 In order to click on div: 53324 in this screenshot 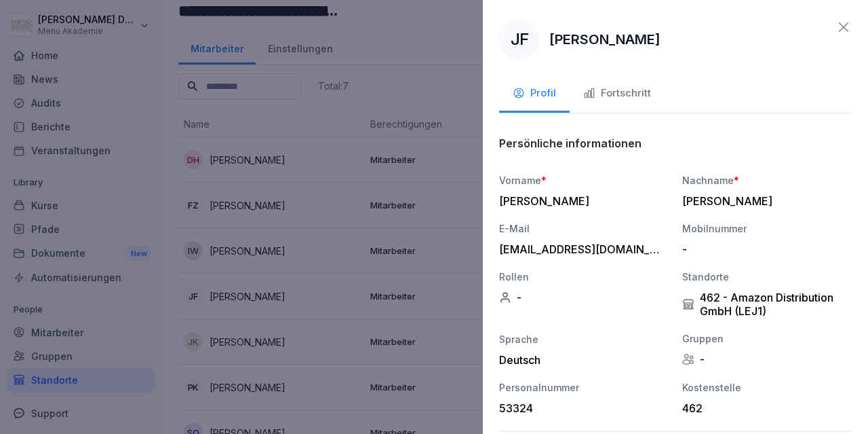, I will do `click(580, 408)`.